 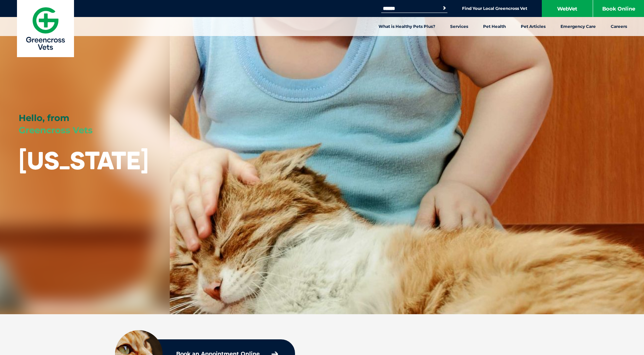 What do you see at coordinates (459, 27) in the screenshot?
I see `a: Services` at bounding box center [459, 27].